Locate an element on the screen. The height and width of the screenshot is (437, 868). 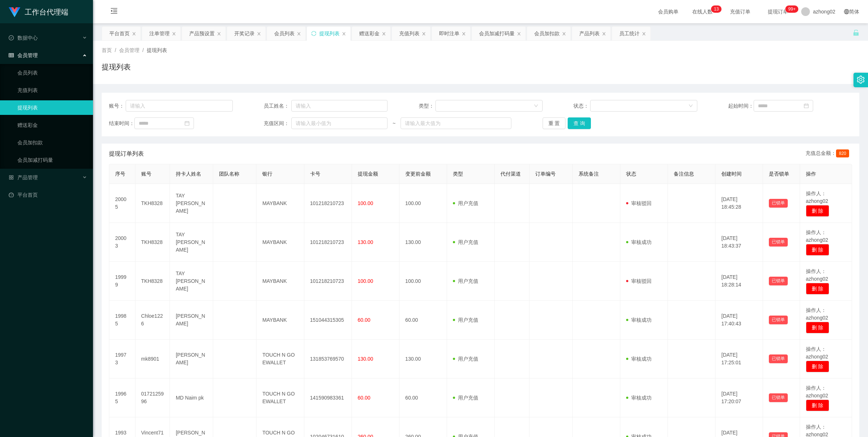
span: 充值订单 is located at coordinates (741, 12).